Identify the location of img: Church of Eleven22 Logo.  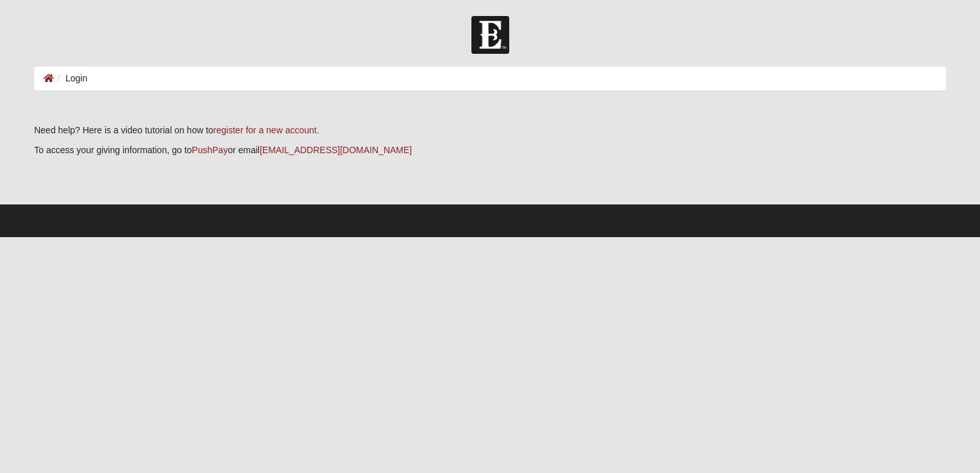
(490, 34).